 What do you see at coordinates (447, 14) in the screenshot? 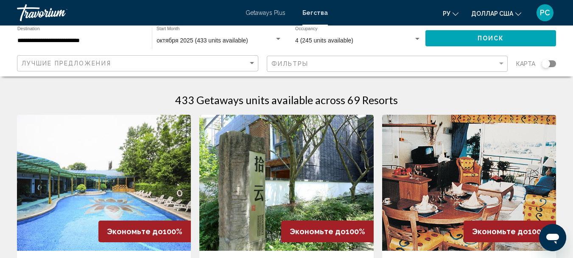
I see `font: ру` at bounding box center [447, 14].